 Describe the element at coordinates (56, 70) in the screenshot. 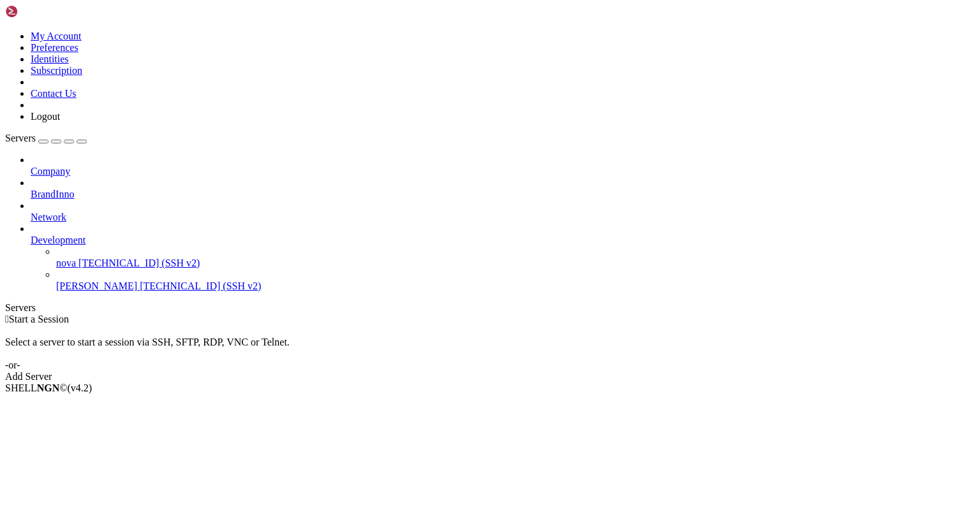

I see `a: Subscription` at that location.